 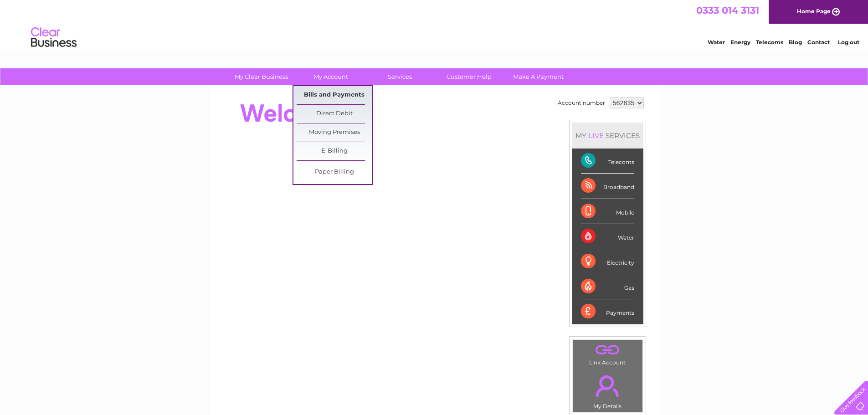 I want to click on a: My Account, so click(x=330, y=76).